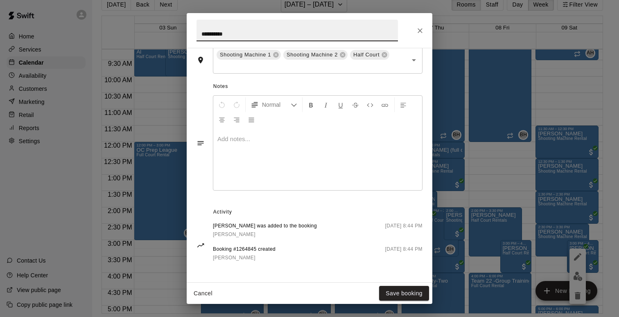 The height and width of the screenshot is (317, 619). What do you see at coordinates (414, 60) in the screenshot?
I see `button: Open` at bounding box center [414, 60].